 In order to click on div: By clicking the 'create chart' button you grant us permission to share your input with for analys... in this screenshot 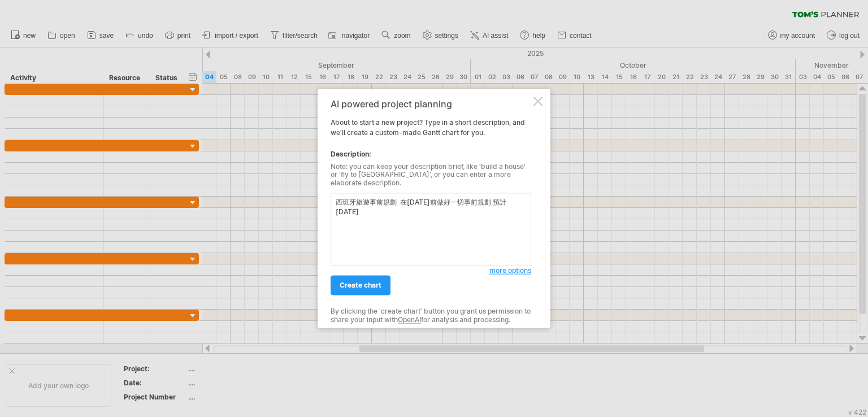, I will do `click(431, 316)`.